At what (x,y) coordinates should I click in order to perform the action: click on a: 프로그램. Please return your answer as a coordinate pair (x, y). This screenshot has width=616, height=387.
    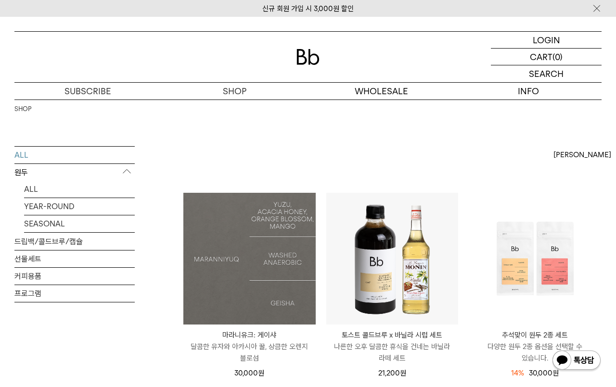
    Looking at the image, I should click on (75, 294).